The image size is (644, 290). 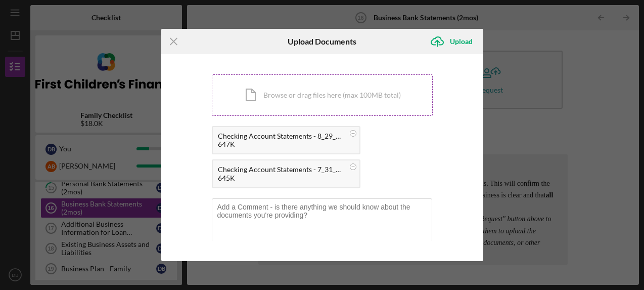 What do you see at coordinates (281, 144) in the screenshot?
I see `div: 647K` at bounding box center [281, 144].